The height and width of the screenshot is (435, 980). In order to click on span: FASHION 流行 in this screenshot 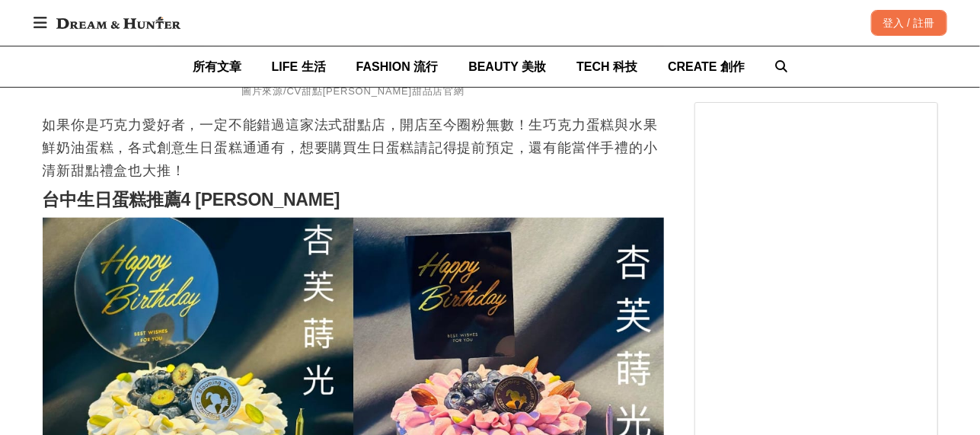, I will do `click(397, 67)`.